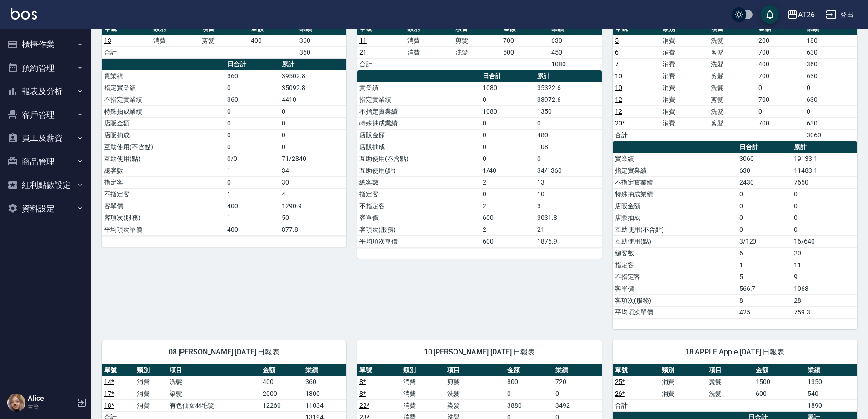 This screenshot has height=419, width=868. I want to click on a: 5, so click(617, 40).